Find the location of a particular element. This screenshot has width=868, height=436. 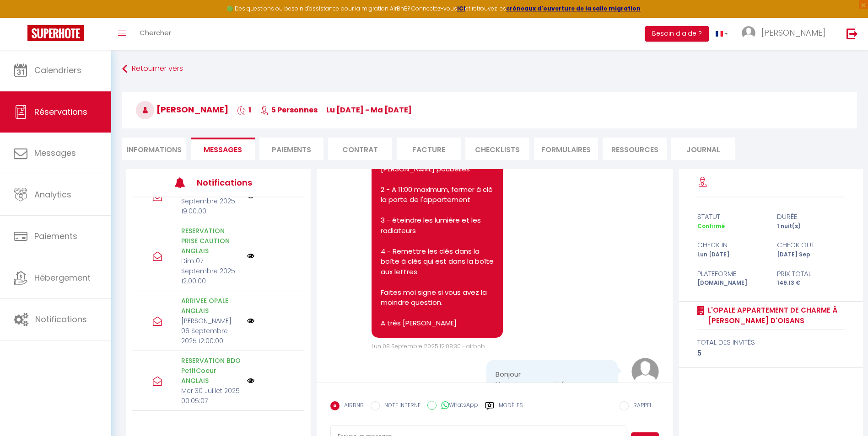

label: WhatsApp is located at coordinates (457, 406).